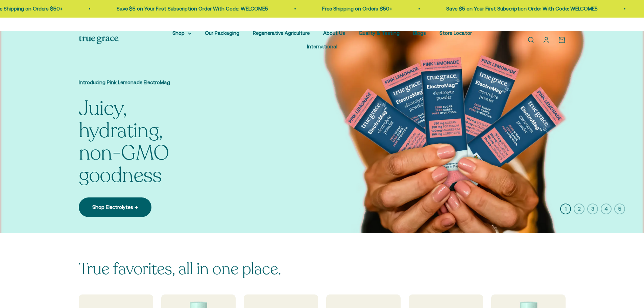 The width and height of the screenshot is (644, 308). Describe the element at coordinates (593, 209) in the screenshot. I see `button: 3` at that location.